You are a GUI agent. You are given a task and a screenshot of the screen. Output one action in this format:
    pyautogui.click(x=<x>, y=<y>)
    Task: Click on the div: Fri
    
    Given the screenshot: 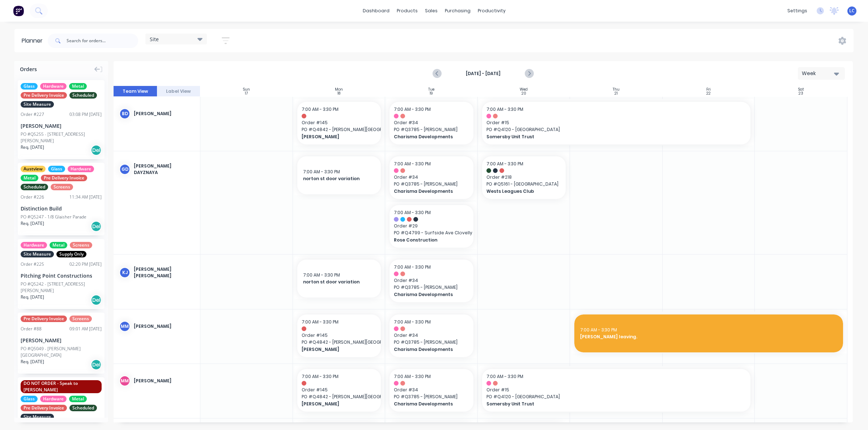 What is the action you would take?
    pyautogui.click(x=708, y=89)
    